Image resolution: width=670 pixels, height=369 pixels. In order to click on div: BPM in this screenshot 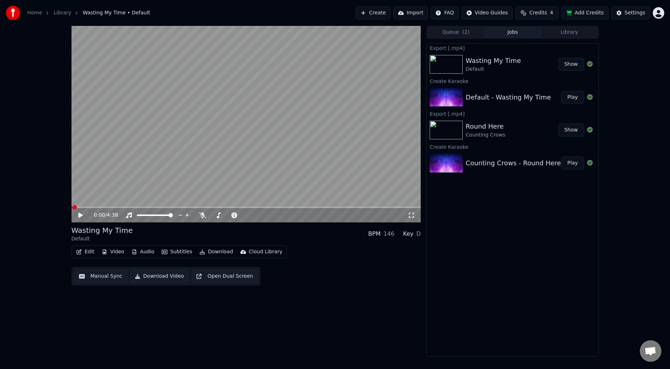, I will do `click(374, 234)`.